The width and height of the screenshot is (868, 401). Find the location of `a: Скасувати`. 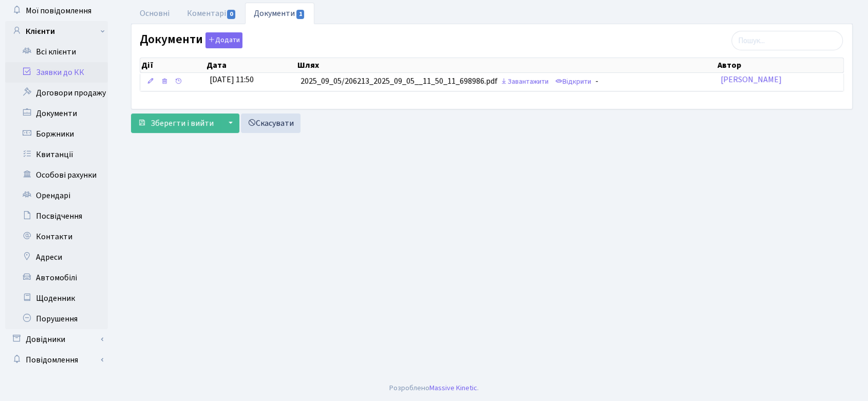

a: Скасувати is located at coordinates (271, 123).